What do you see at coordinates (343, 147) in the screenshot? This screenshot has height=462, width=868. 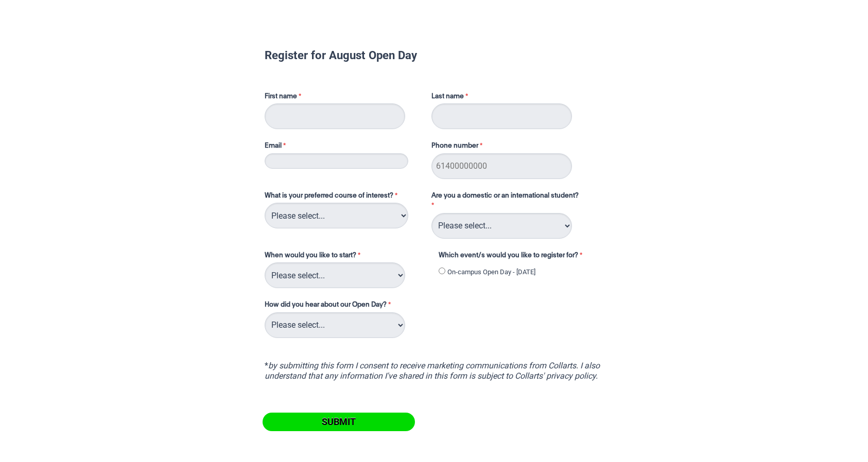 I see `label: Email` at bounding box center [343, 147].